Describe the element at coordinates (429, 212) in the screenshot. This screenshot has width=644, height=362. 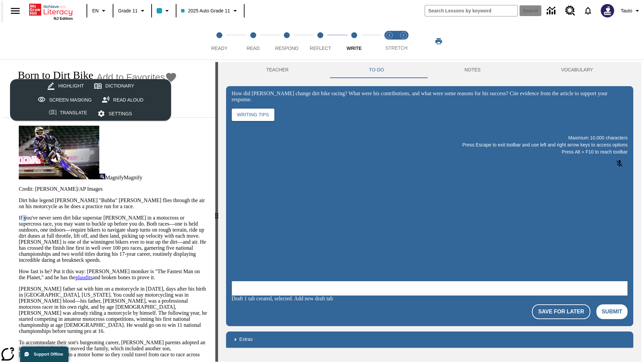
I see `div: activity` at that location.